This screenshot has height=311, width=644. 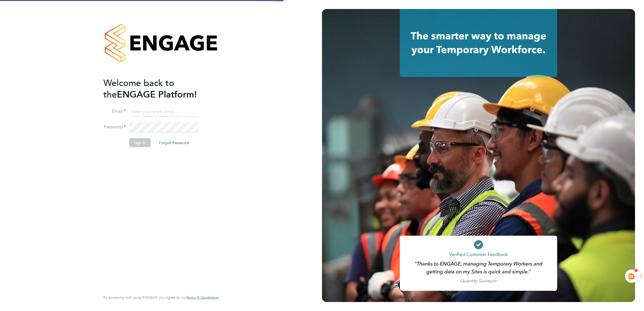 What do you see at coordinates (161, 297) in the screenshot?
I see `span: By accessing and using ENGAGE you agree to our` at bounding box center [161, 297].